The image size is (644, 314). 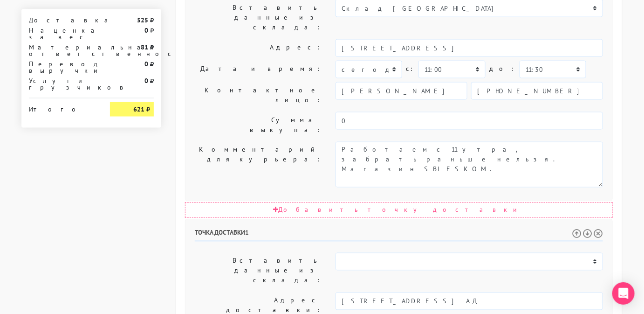 I want to click on strong: 81, so click(x=144, y=47).